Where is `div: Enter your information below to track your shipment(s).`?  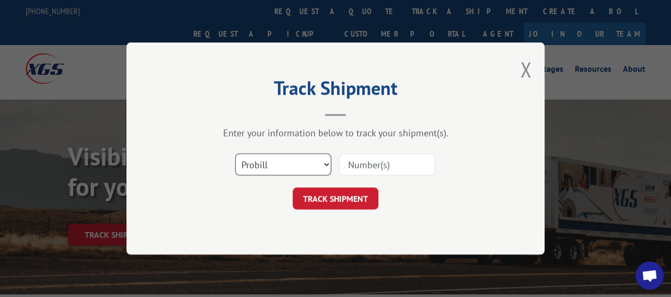
div: Enter your information below to track your shipment(s). is located at coordinates (336, 132).